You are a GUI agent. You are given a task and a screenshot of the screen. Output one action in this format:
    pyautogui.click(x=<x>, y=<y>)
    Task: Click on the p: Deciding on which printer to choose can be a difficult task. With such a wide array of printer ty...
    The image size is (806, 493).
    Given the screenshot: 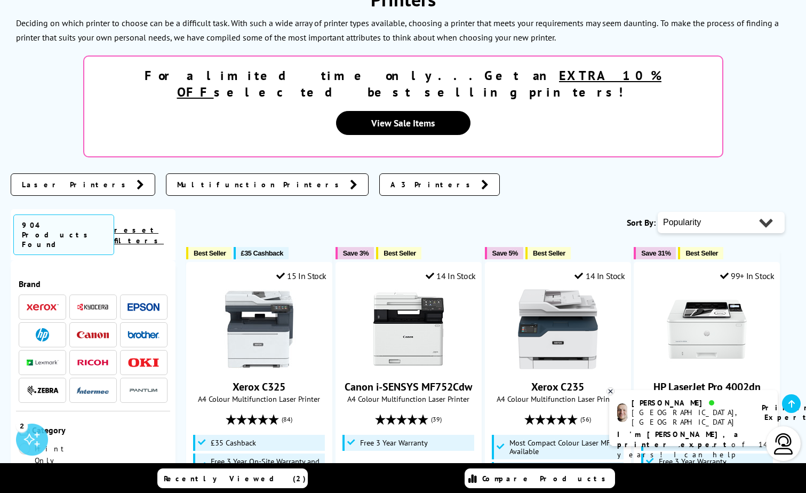 What is the action you would take?
    pyautogui.click(x=337, y=23)
    